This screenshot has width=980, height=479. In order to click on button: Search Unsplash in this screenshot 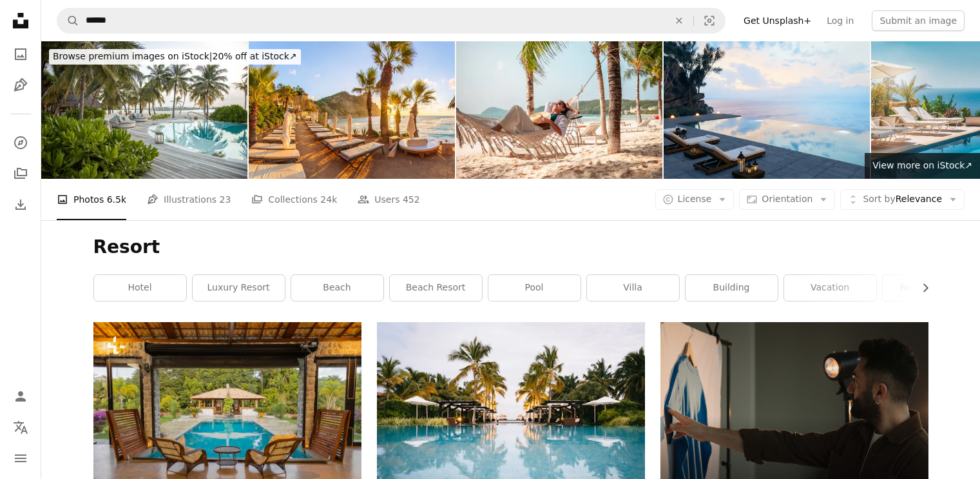, I will do `click(69, 21)`.